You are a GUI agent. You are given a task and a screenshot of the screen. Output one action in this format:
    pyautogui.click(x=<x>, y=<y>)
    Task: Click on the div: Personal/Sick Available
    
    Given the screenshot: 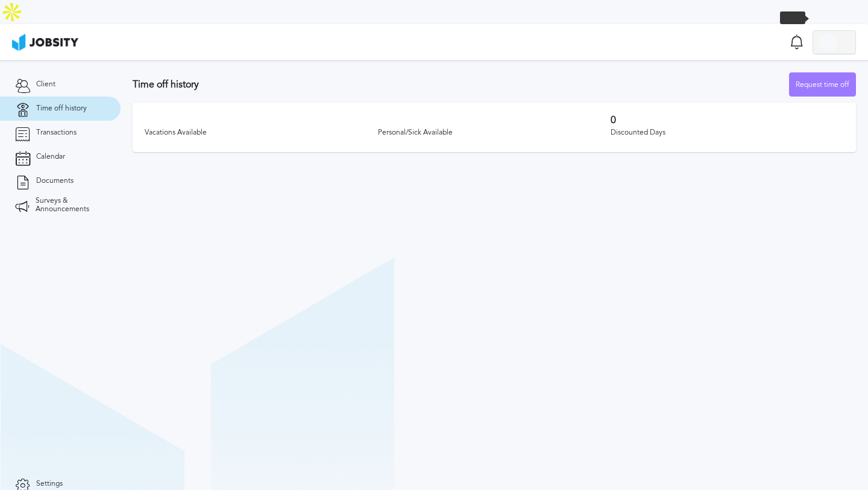 What is the action you would take?
    pyautogui.click(x=494, y=133)
    